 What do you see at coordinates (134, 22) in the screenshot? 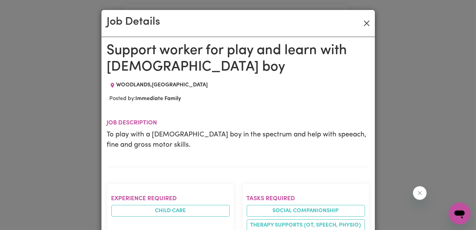
I see `h2: Job Details` at bounding box center [134, 22].